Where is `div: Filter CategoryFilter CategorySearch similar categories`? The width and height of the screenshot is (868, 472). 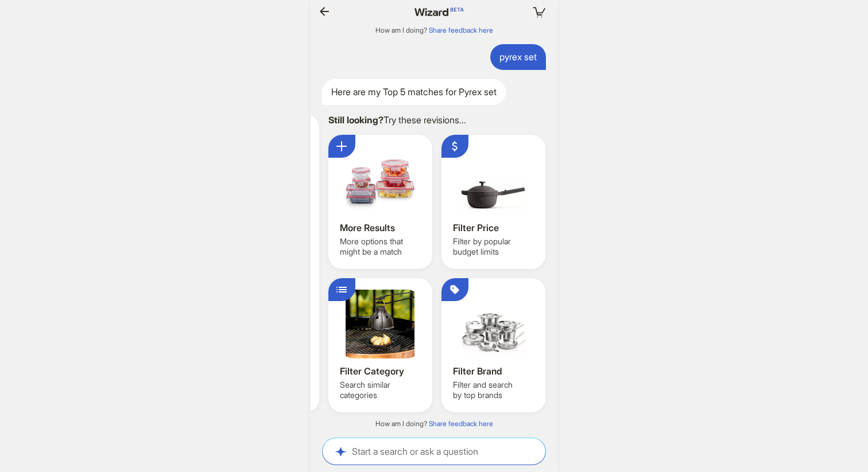
div: Filter CategoryFilter CategorySearch similar categories is located at coordinates (380, 346).